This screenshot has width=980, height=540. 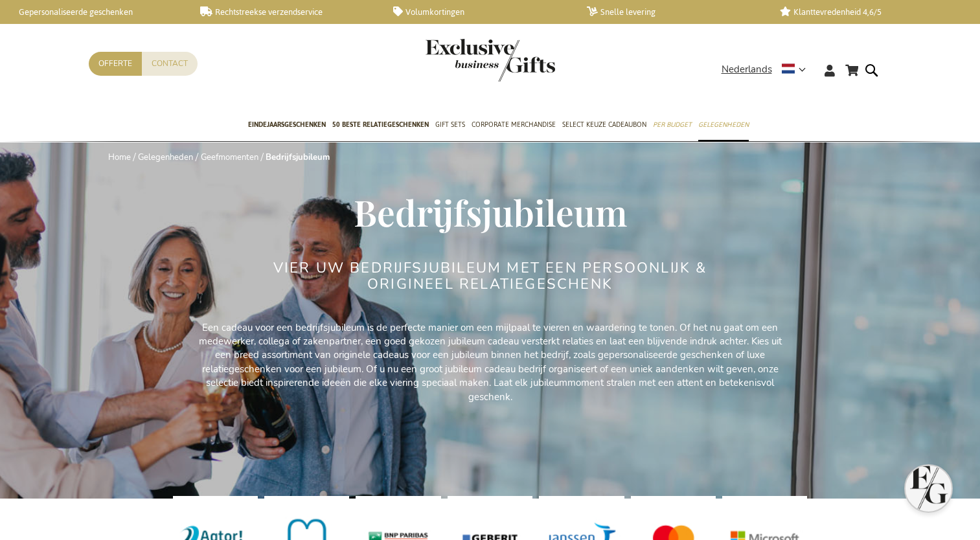 What do you see at coordinates (380, 124) in the screenshot?
I see `span: 50 beste relatiegeschenken` at bounding box center [380, 124].